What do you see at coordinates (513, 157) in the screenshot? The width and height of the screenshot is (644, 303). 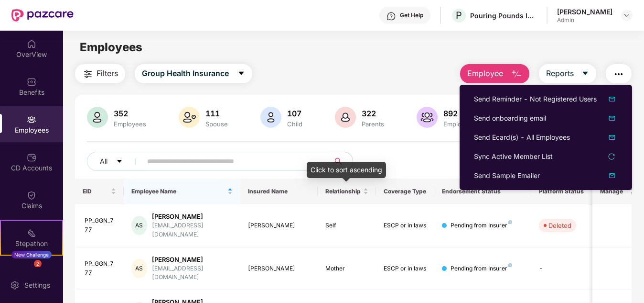 I see `div: Sync Active Member List` at bounding box center [513, 157].